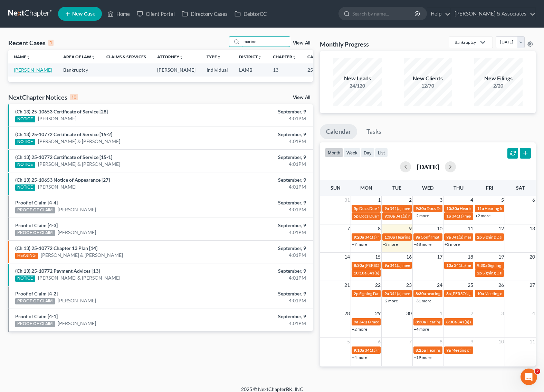 This screenshot has height=392, width=544. I want to click on h3: Monthly Progress, so click(344, 44).